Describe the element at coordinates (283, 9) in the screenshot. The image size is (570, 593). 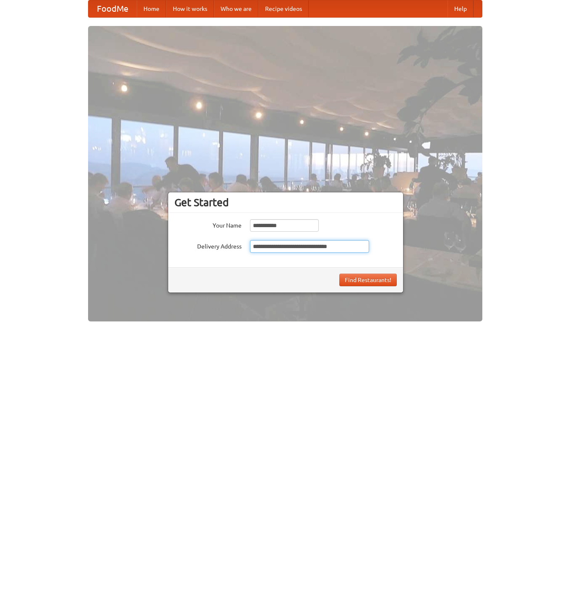
I see `a: Recipe videos` at that location.